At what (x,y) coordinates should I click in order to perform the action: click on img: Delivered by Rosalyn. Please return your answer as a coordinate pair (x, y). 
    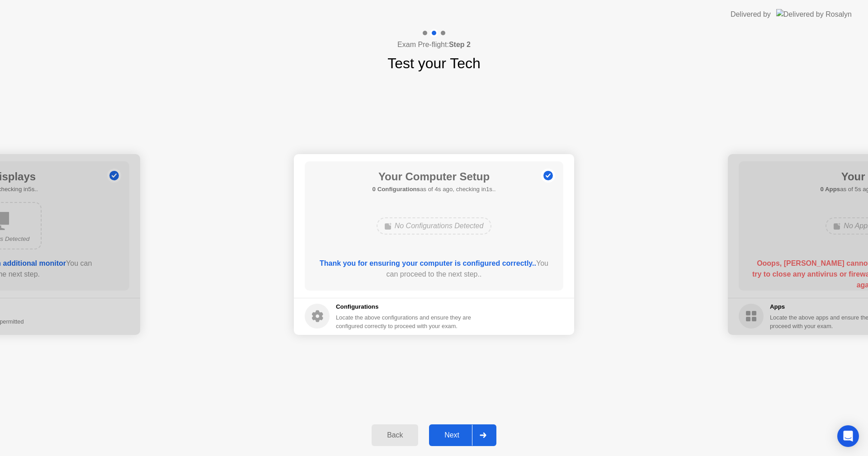
    Looking at the image, I should click on (814, 14).